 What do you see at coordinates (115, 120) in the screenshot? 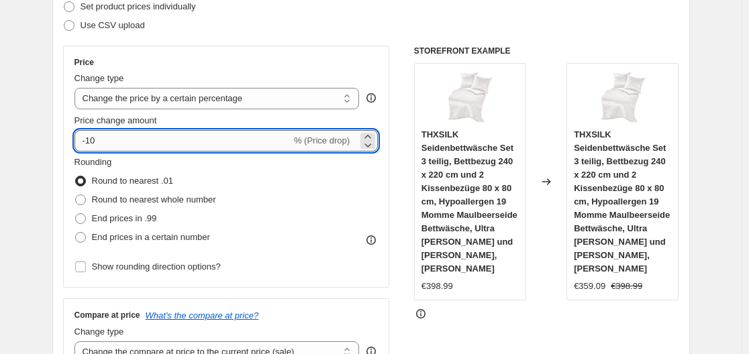
I see `span: Price change amount` at bounding box center [115, 120].